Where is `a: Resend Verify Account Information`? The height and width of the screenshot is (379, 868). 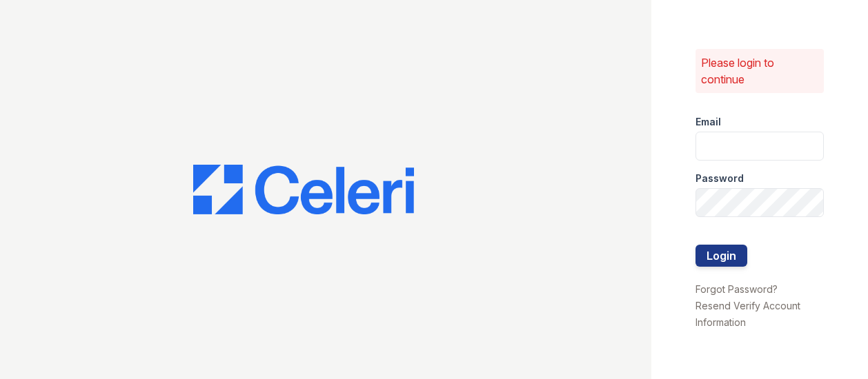
a: Resend Verify Account Information is located at coordinates (748, 314).